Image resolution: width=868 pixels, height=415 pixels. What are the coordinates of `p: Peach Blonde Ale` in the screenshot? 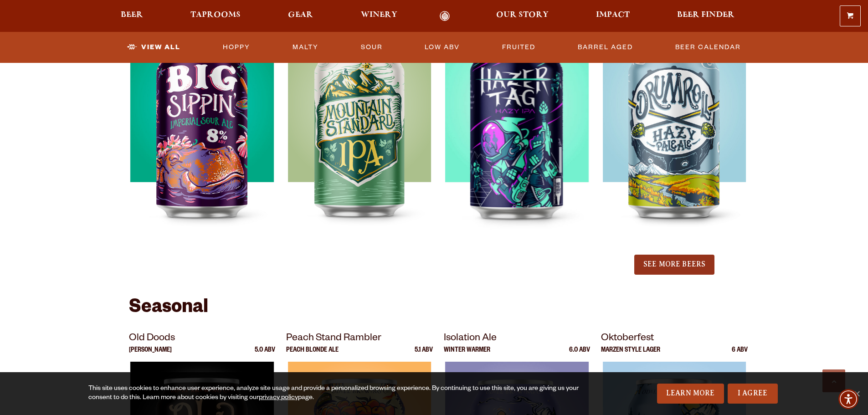 It's located at (312, 355).